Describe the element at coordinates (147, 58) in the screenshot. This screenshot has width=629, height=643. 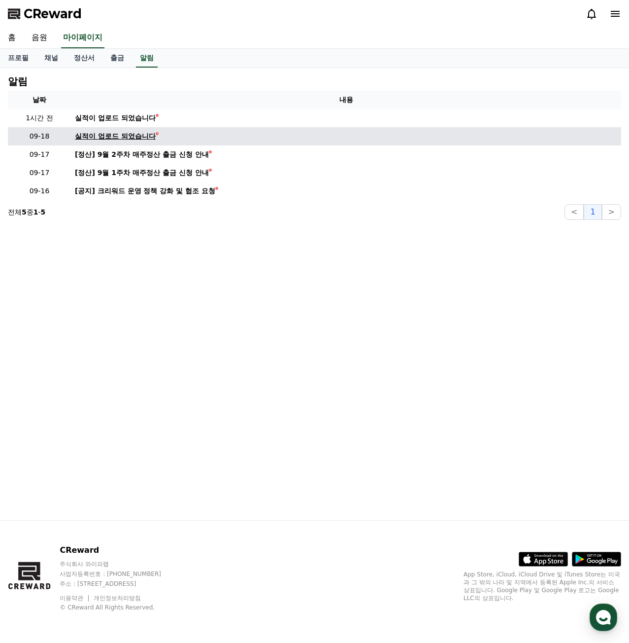
I see `a: 알림` at that location.